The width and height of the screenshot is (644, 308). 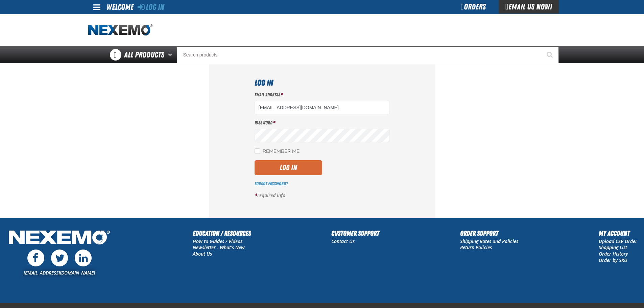 What do you see at coordinates (613, 247) in the screenshot?
I see `a: Shopping List` at bounding box center [613, 247].